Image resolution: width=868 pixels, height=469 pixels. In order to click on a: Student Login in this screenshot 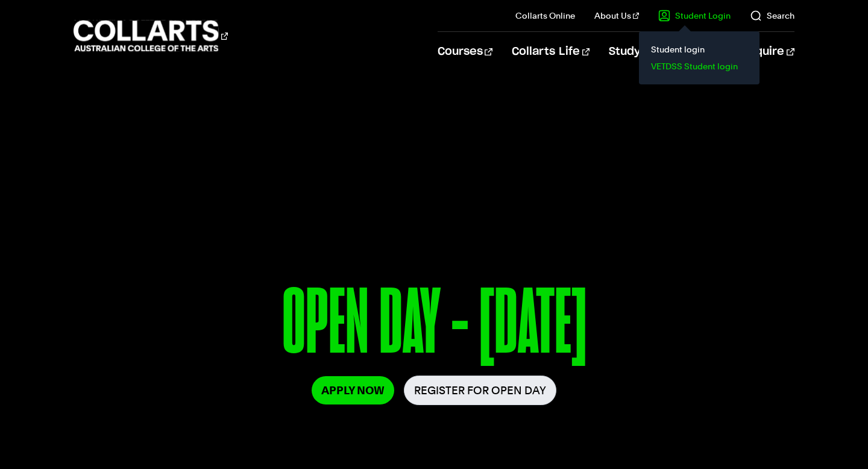, I will do `click(694, 16)`.